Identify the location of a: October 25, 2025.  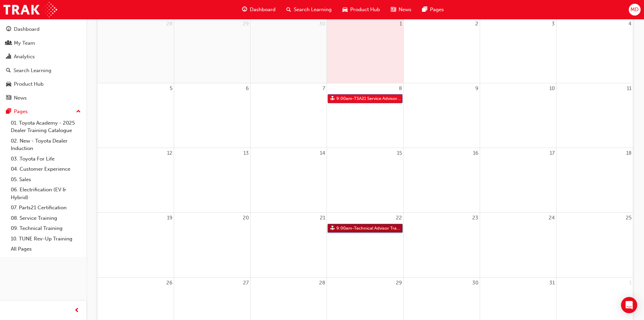
(629, 217).